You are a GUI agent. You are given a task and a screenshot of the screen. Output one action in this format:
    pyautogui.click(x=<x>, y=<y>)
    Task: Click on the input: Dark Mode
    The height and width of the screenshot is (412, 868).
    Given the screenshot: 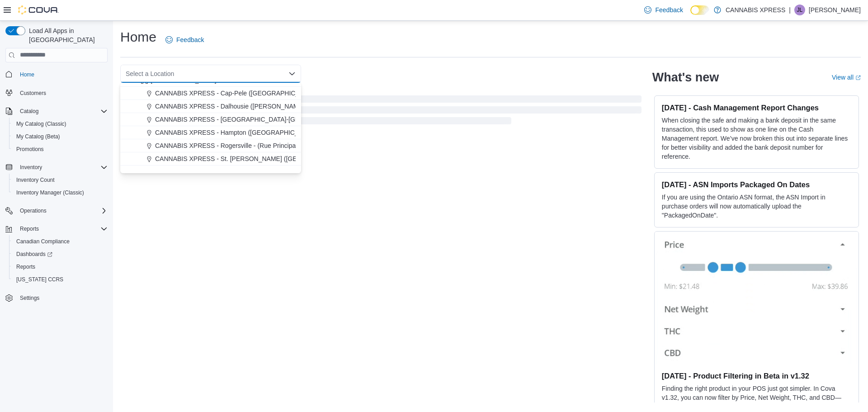 What is the action you would take?
    pyautogui.click(x=700, y=10)
    